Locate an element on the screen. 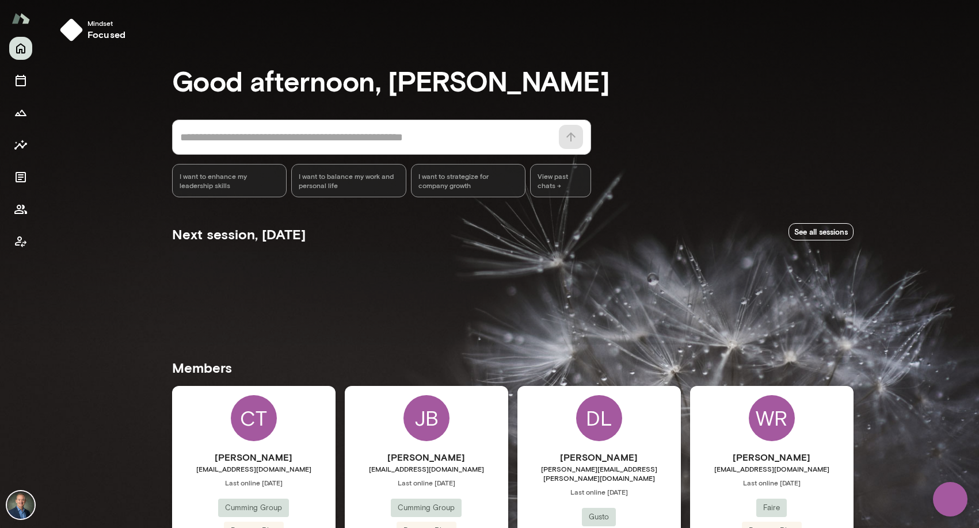 This screenshot has height=528, width=979. span: I want to balance my work and personal life is located at coordinates (349, 181).